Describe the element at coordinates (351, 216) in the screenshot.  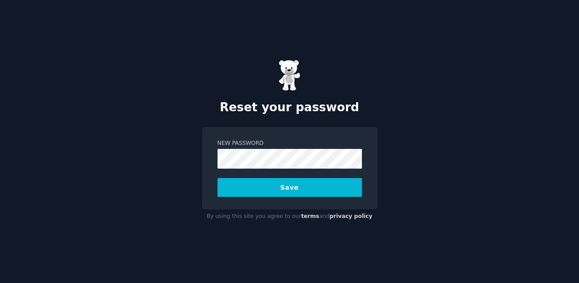
I see `a: privacy policy` at that location.